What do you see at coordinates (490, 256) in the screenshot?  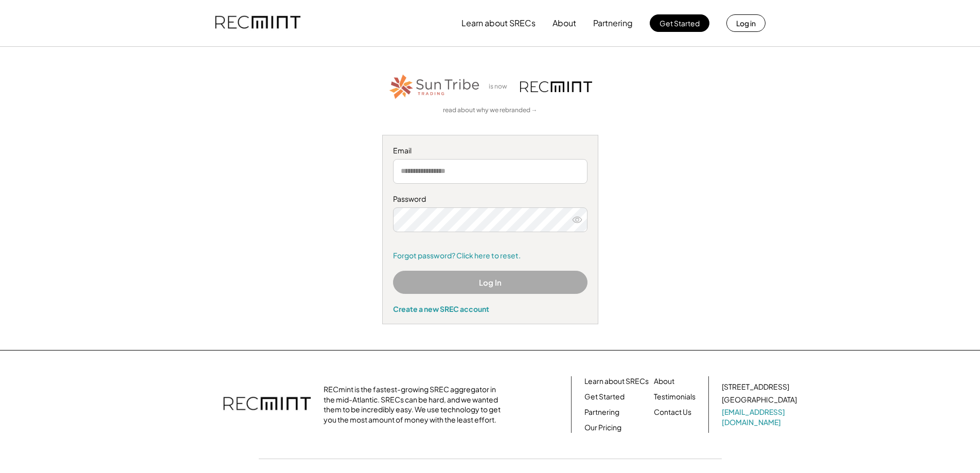 I see `a: Forgot password? Click here to reset.` at bounding box center [490, 256].